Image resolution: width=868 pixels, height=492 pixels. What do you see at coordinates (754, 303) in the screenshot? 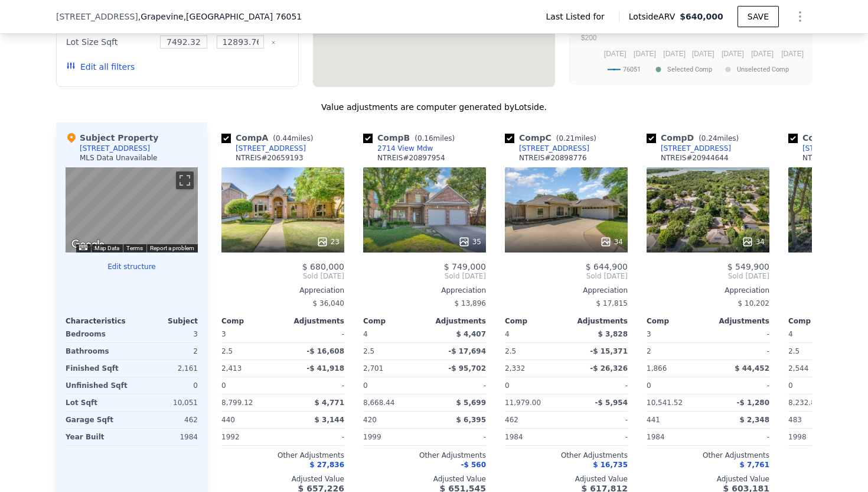
I see `span: $ 10,202` at bounding box center [754, 303].